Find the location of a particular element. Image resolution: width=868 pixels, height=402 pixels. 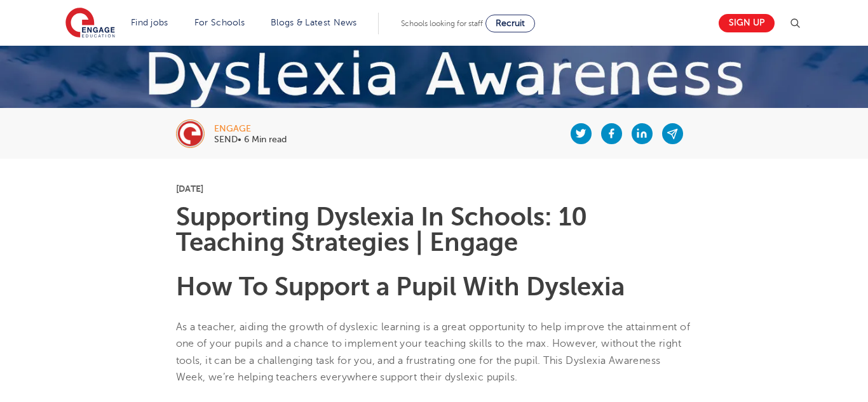

span: Recruit is located at coordinates (510, 23).